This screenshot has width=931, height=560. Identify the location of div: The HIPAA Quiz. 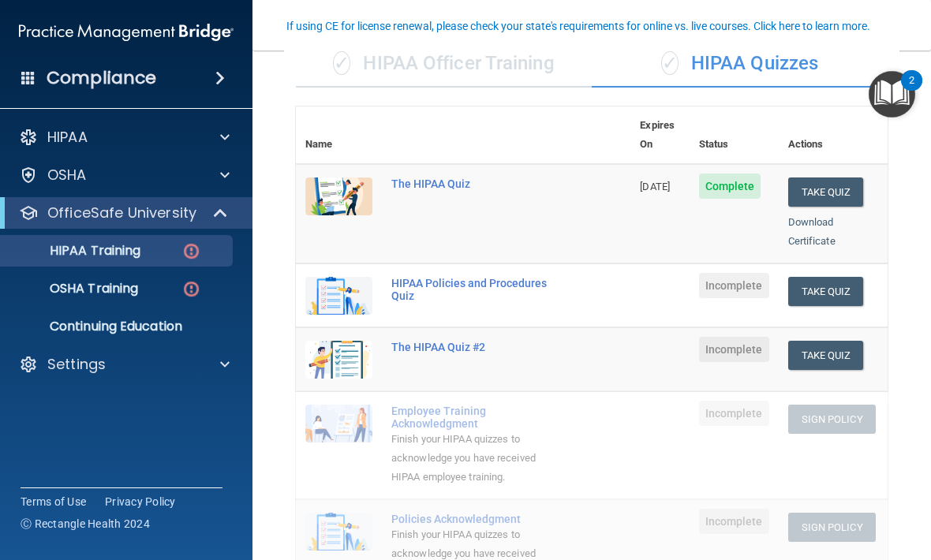
(471, 184).